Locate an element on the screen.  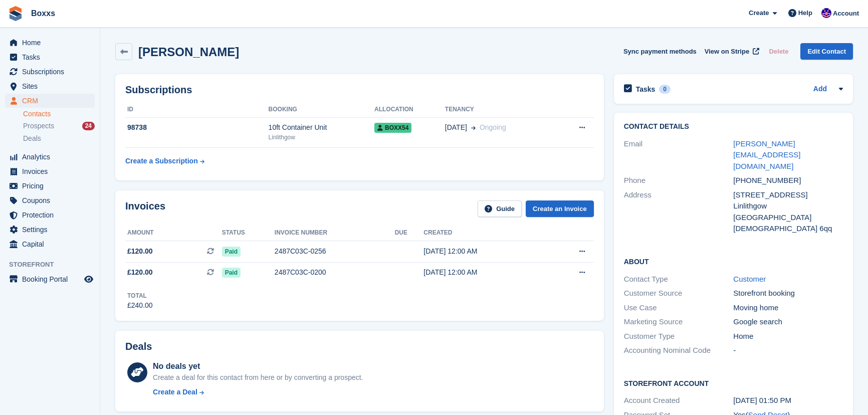
div: £240.00 is located at coordinates (140, 306).